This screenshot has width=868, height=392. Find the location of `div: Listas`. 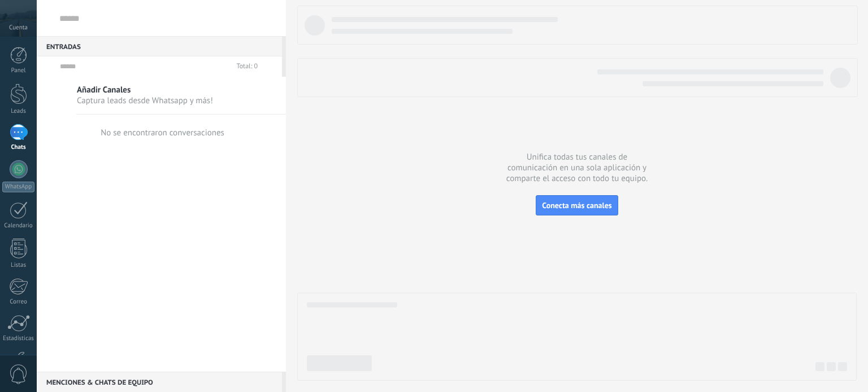

div: Listas is located at coordinates (19, 265).